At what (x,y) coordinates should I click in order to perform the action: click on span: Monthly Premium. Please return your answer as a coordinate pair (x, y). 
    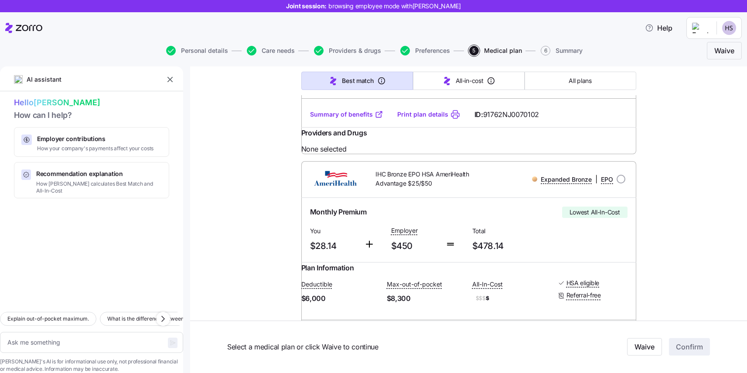
    Looking at the image, I should click on (338, 212).